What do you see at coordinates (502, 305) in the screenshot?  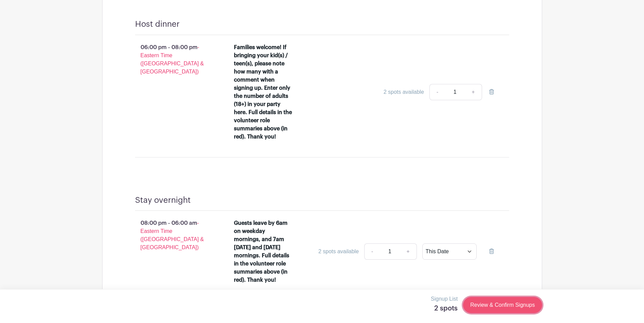 I see `a: Review & Confirm Signups` at bounding box center [502, 305].